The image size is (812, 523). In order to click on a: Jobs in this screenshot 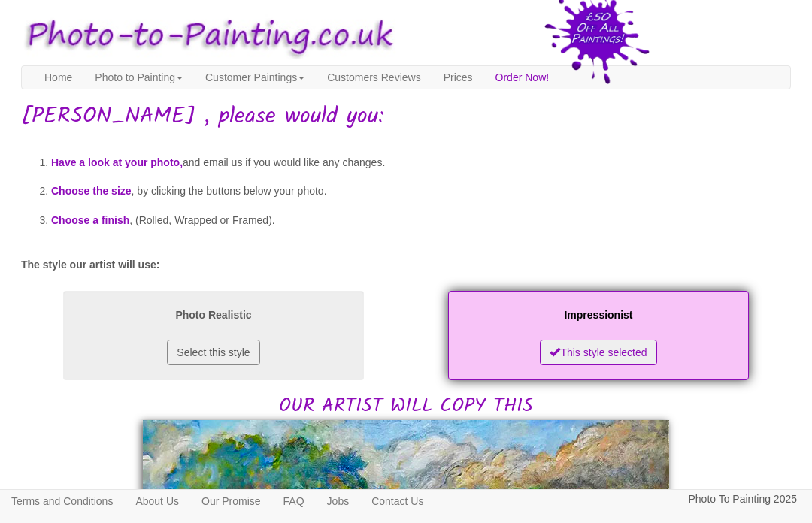, I will do `click(339, 501)`.